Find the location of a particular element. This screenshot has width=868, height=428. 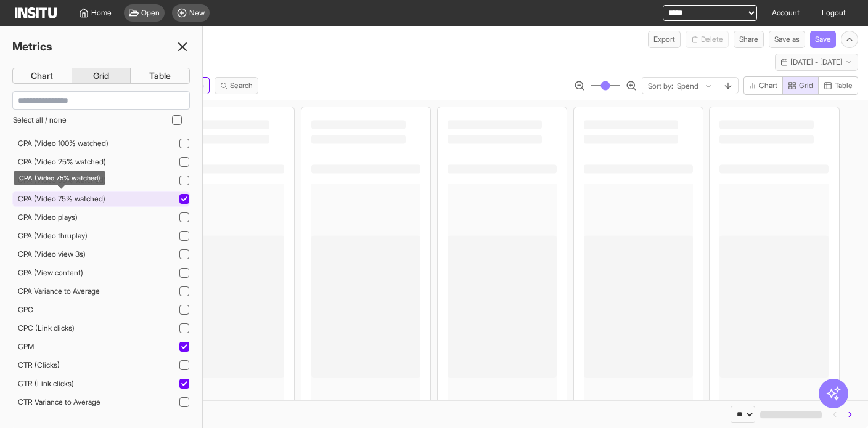

span: You cannot delete a preset report. is located at coordinates (707, 39).